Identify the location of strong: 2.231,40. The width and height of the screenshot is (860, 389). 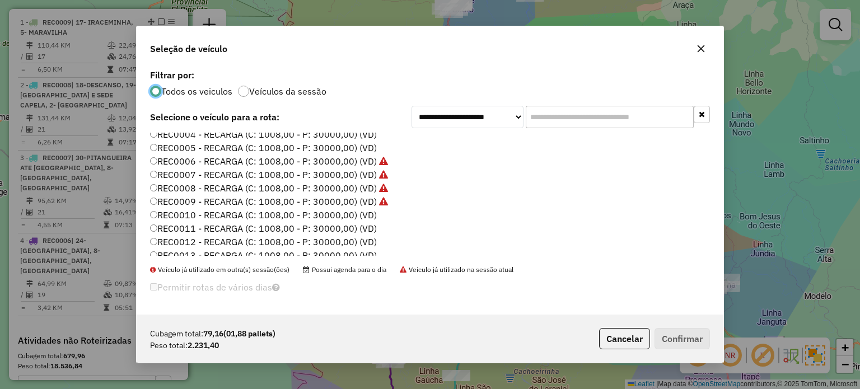
(203, 345).